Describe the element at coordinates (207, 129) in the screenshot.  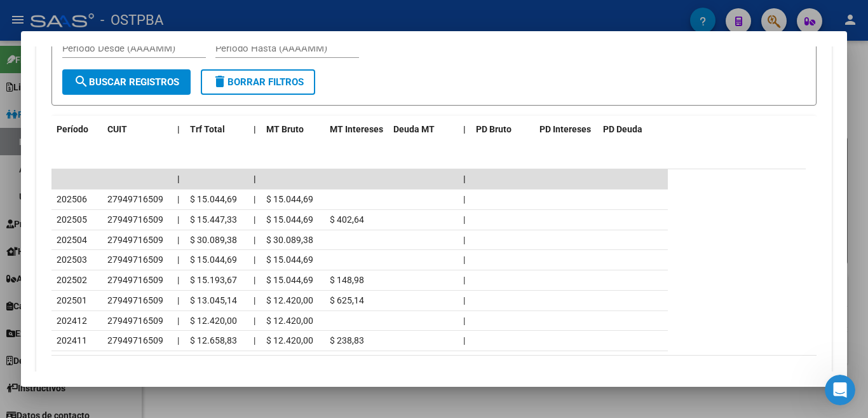
I see `span: Trf Total` at that location.